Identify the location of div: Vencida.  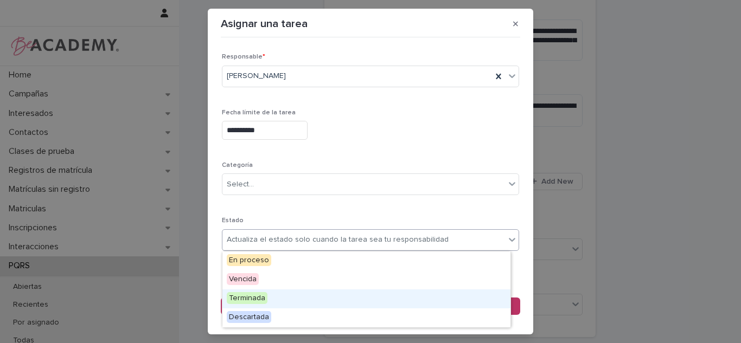
(366, 280).